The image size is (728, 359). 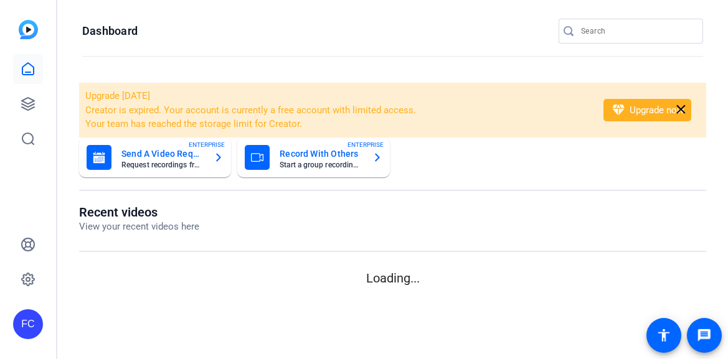 What do you see at coordinates (139, 227) in the screenshot?
I see `p: View your recent videos here` at bounding box center [139, 227].